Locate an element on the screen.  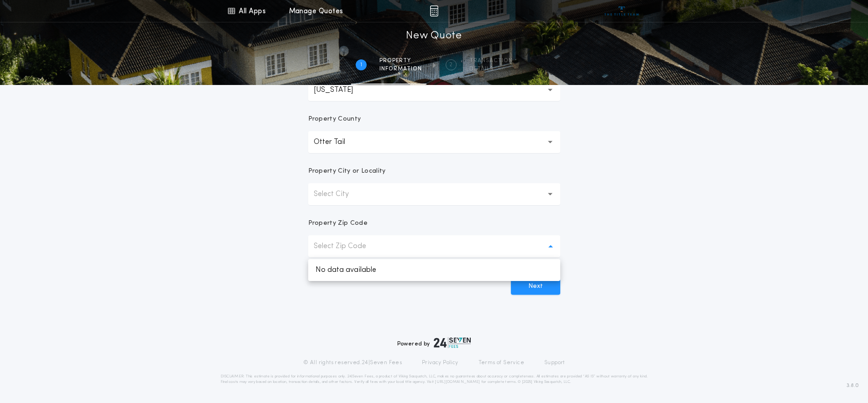
span: information is located at coordinates (400, 69).